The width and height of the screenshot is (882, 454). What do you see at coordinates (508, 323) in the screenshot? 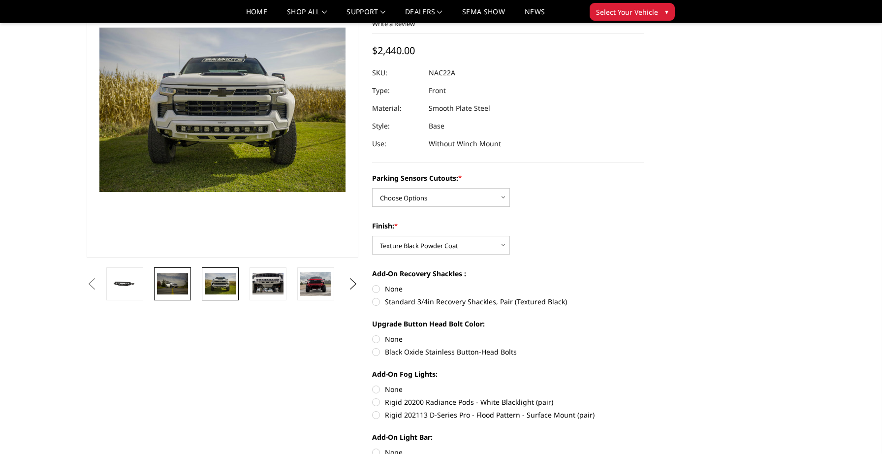
I see `label: Upgrade Button Head Bolt Color:` at bounding box center [508, 323].